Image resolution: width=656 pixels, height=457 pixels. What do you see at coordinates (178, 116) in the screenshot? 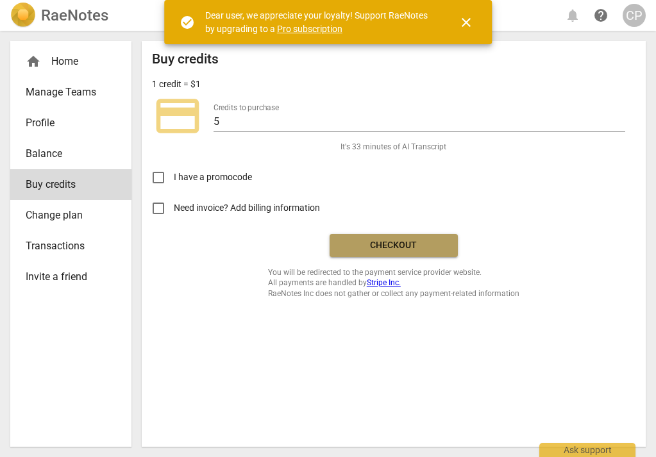
I see `span: credit_card` at bounding box center [178, 116].